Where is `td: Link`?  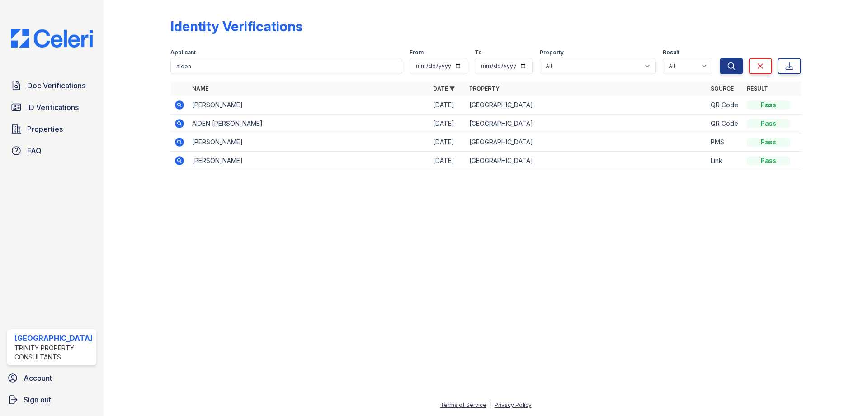 td: Link is located at coordinates (725, 160).